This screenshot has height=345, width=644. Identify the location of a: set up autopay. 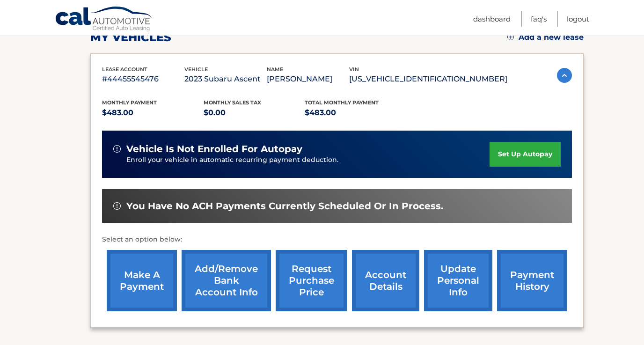
(525, 154).